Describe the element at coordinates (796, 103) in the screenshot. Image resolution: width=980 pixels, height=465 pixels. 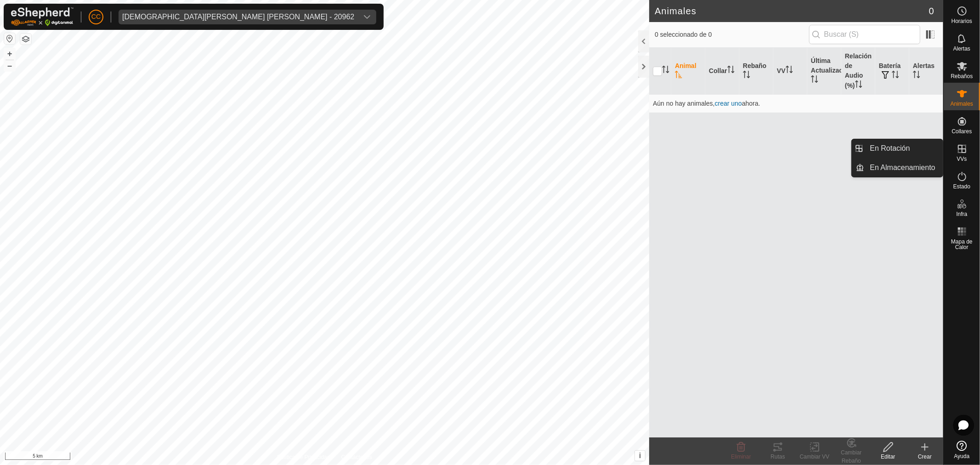
I see `td: Aún no hay animales, ahora.` at that location.